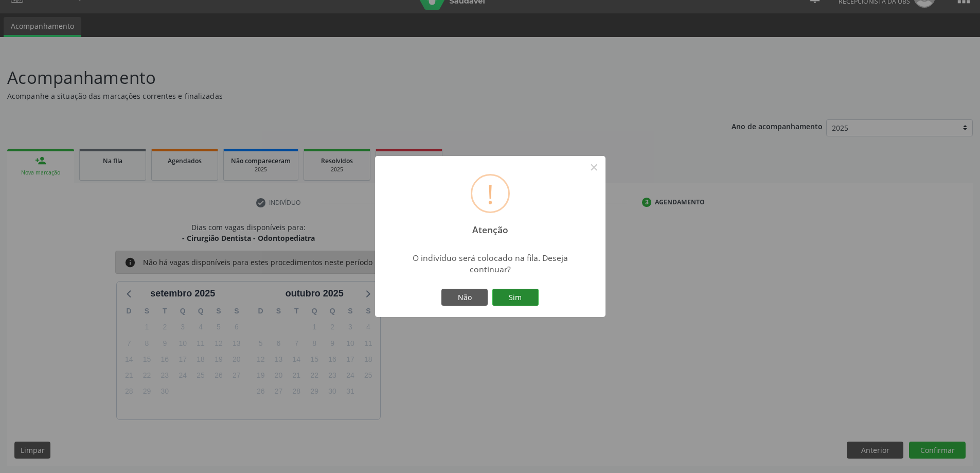  Describe the element at coordinates (490, 226) in the screenshot. I see `h2: Atenção` at that location.